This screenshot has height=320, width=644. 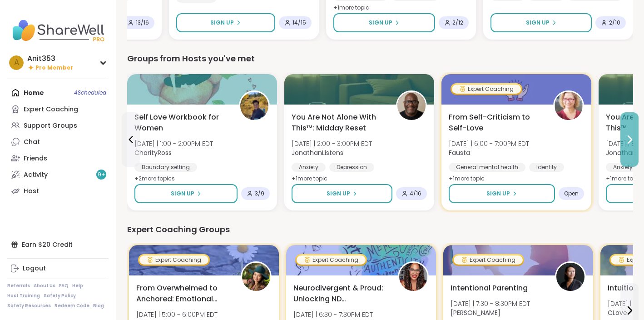 What do you see at coordinates (19, 286) in the screenshot?
I see `a: Referrals` at bounding box center [19, 286].